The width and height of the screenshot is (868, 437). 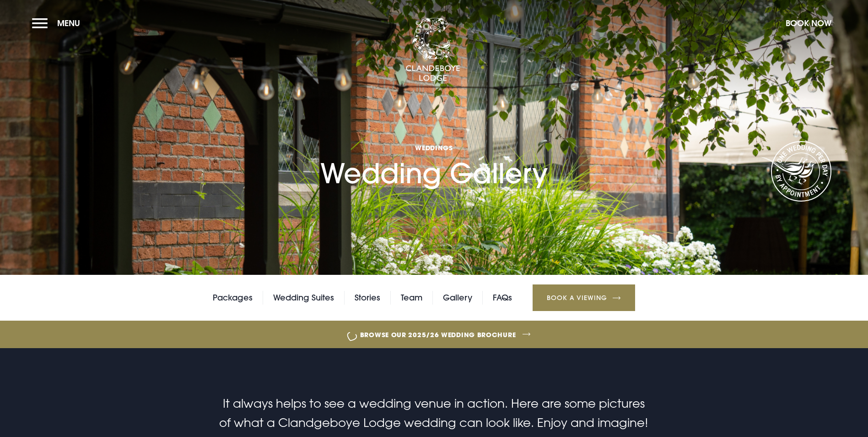 What do you see at coordinates (434, 147) in the screenshot?
I see `span: Weddings` at bounding box center [434, 147].